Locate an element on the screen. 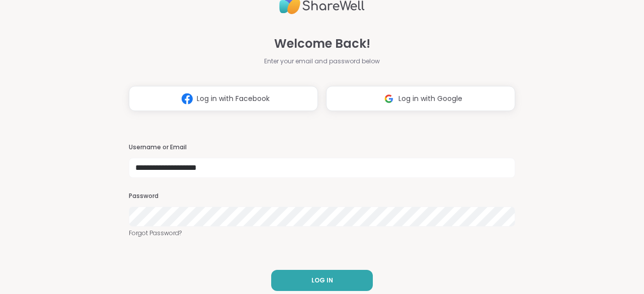 Image resolution: width=644 pixels, height=294 pixels. span: Log in with Facebook is located at coordinates (233, 98).